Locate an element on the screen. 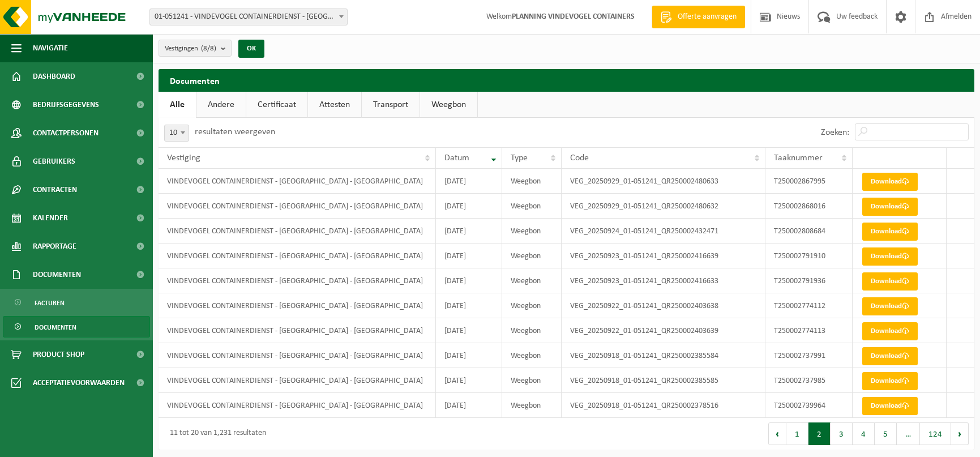  span: Contactpersonen is located at coordinates (65, 133).